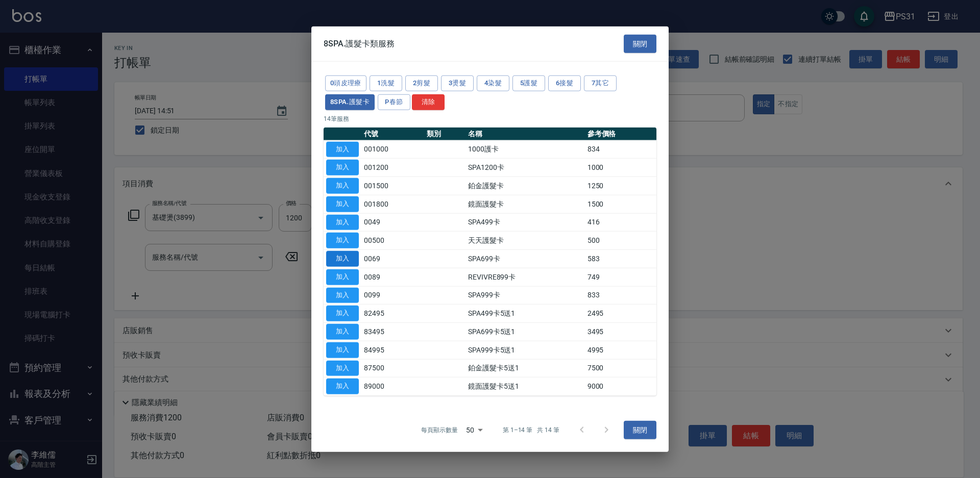 The width and height of the screenshot is (980, 478). Describe the element at coordinates (394, 102) in the screenshot. I see `button: P春節` at that location.